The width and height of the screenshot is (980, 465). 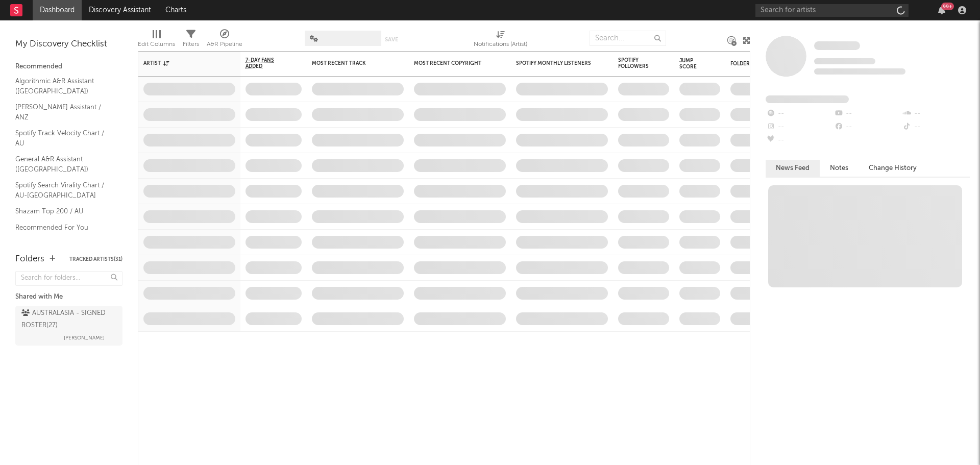 What do you see at coordinates (64, 228) in the screenshot?
I see `a: Recommended For You` at bounding box center [64, 228].